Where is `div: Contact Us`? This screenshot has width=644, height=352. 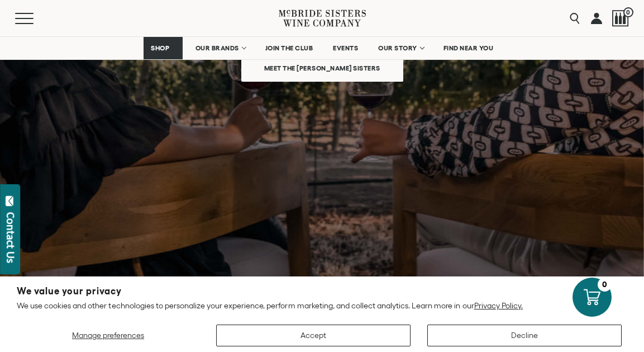
div: Contact Us is located at coordinates (11, 237).